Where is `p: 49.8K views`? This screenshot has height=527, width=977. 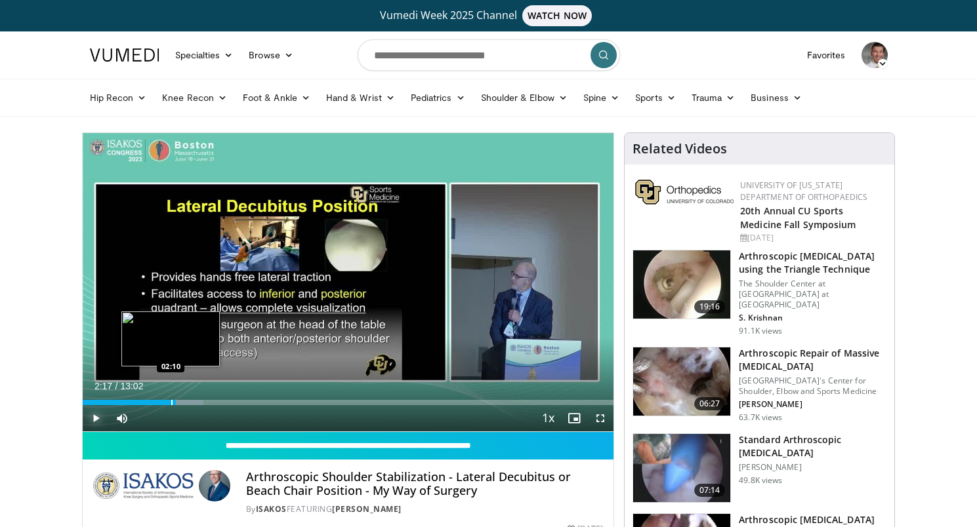
p: 49.8K views is located at coordinates (760, 481).